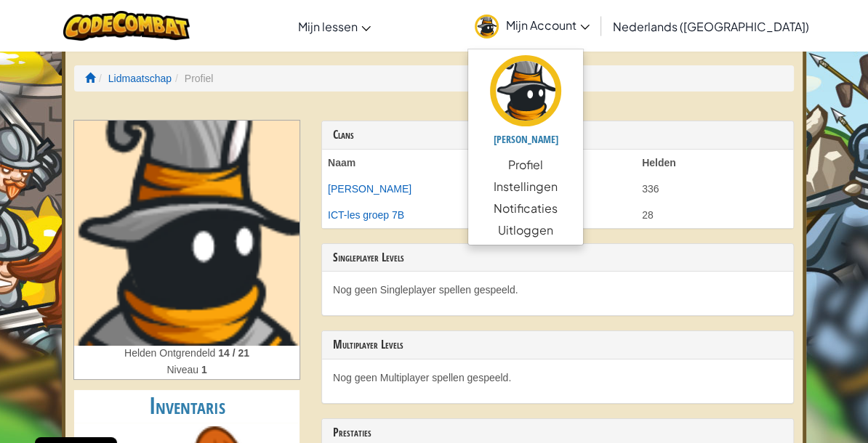  Describe the element at coordinates (187, 406) in the screenshot. I see `h2: Inventaris` at that location.